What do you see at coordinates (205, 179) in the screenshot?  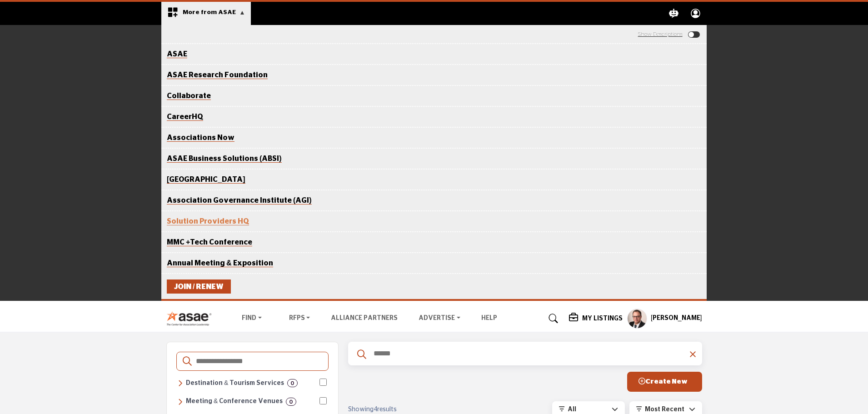 I see `a: ASAE Academy - opens in new tab` at bounding box center [205, 179].